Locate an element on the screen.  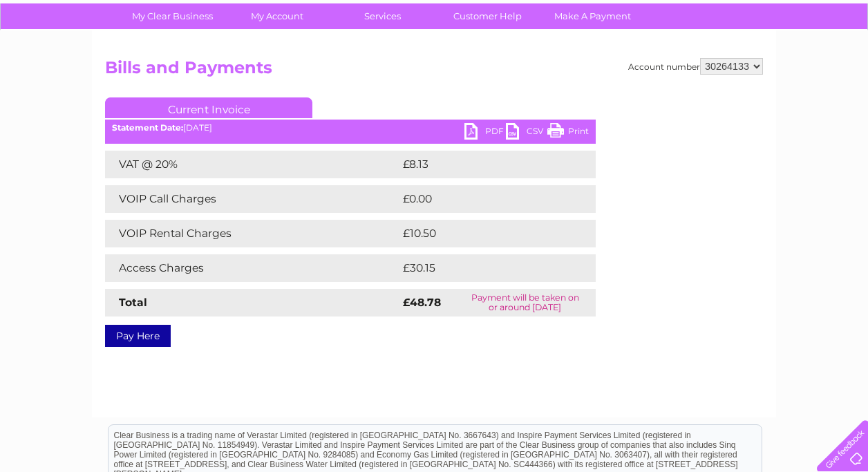
td: Access Charges is located at coordinates (252, 268).